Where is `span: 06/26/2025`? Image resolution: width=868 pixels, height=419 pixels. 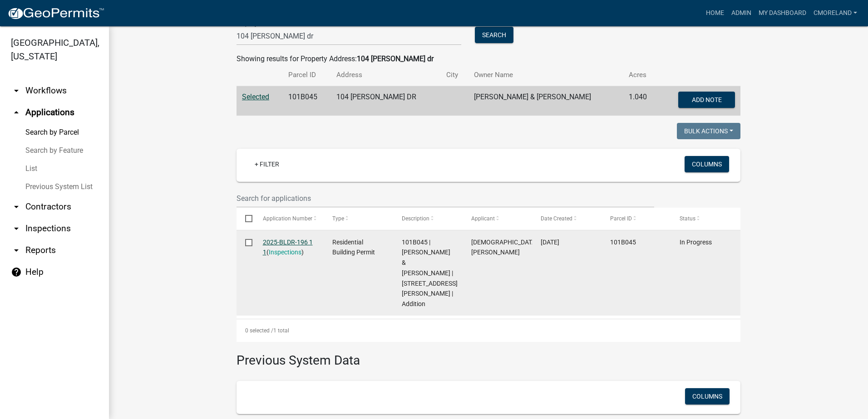
span: 06/26/2025 is located at coordinates (549, 242).